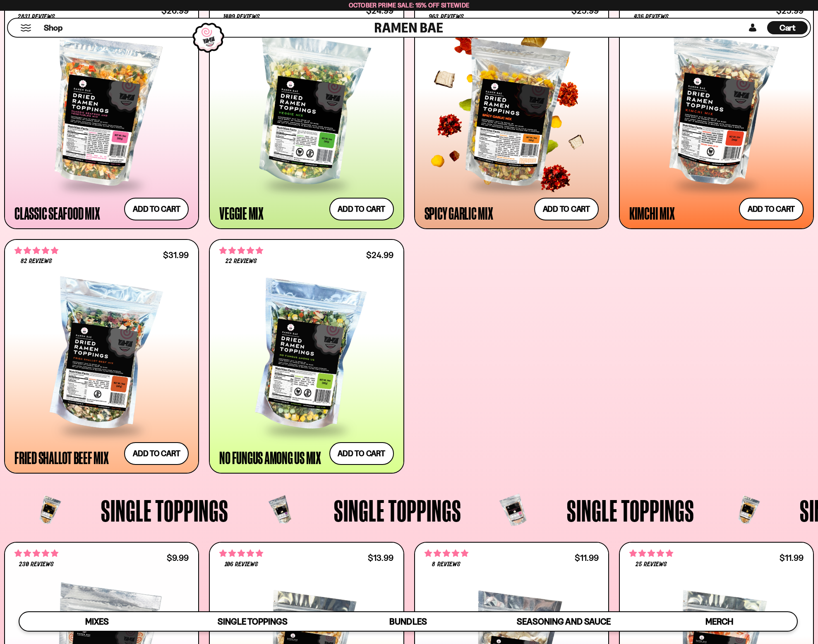 This screenshot has height=644, width=818. What do you see at coordinates (37, 251) in the screenshot?
I see `span: 4.83 stars` at bounding box center [37, 251].